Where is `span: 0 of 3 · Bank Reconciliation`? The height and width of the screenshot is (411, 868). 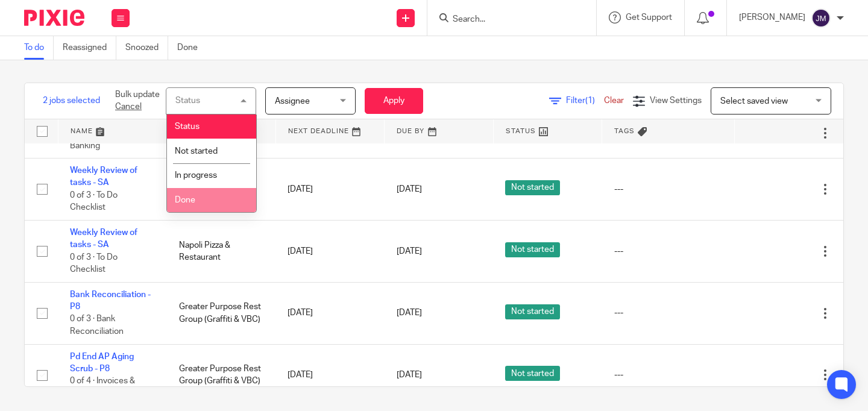 span: 0 of 3 · Bank Reconciliation is located at coordinates (97, 325).